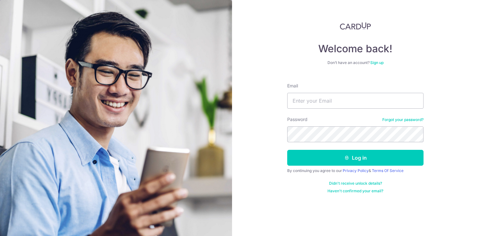 This screenshot has width=479, height=236. I want to click on a: Terms Of Service, so click(388, 171).